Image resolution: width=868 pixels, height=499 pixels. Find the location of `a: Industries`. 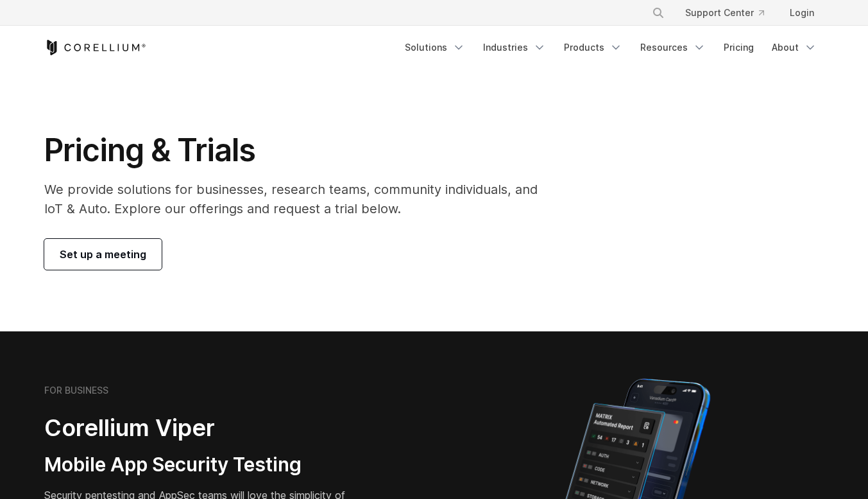

a: Industries is located at coordinates (514, 47).